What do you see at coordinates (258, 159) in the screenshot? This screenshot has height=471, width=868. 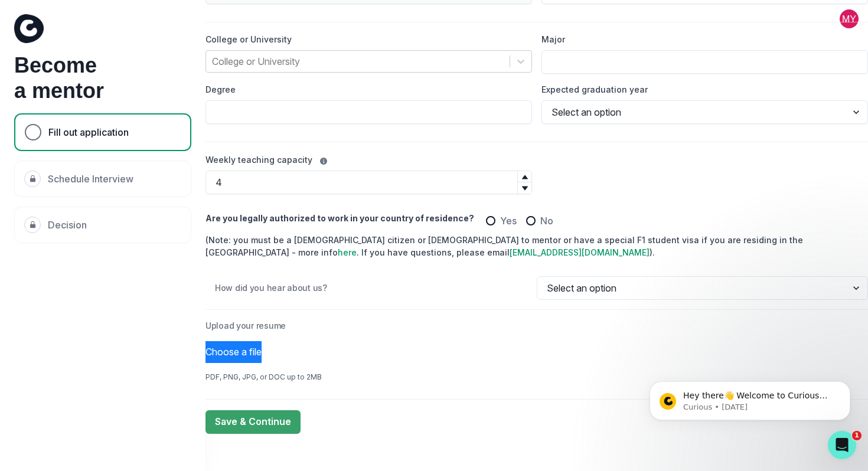 I see `label: Weekly teaching capacity` at bounding box center [258, 159].